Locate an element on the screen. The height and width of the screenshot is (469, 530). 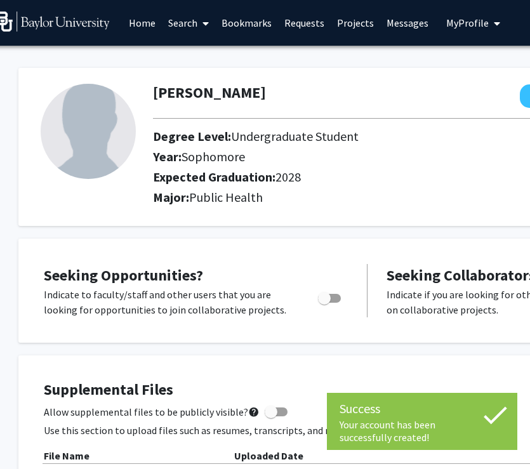
div: Success is located at coordinates (422, 409).